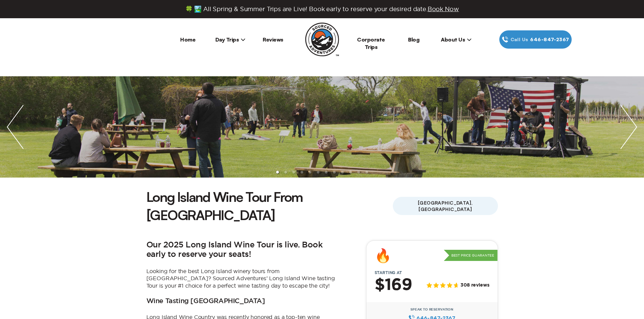 Image resolution: width=644 pixels, height=319 pixels. I want to click on li: slide item 10, so click(351, 172).